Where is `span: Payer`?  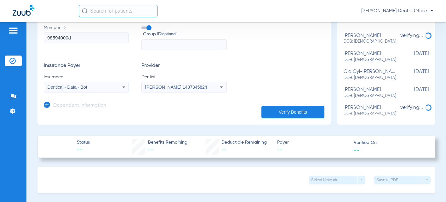
span: Payer is located at coordinates (313, 142).